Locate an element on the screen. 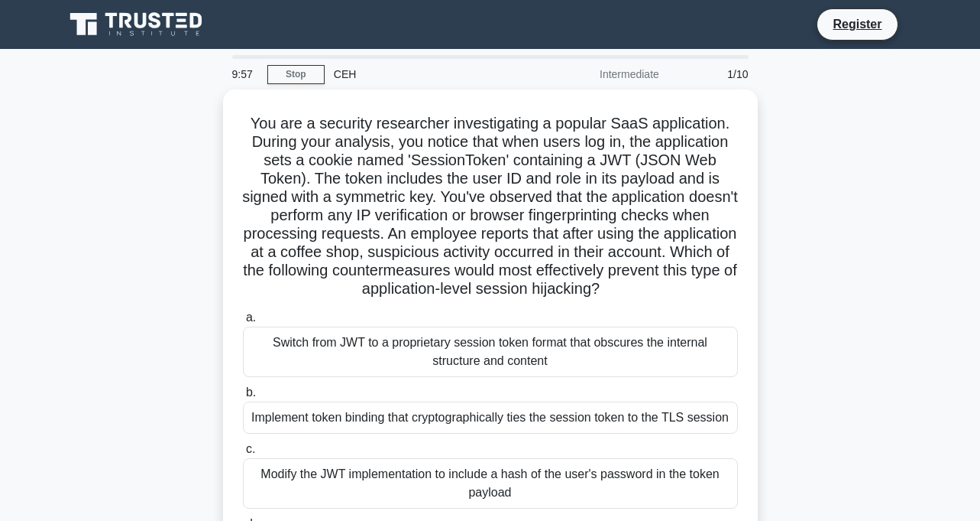 Image resolution: width=980 pixels, height=521 pixels. a: Register is located at coordinates (858, 24).